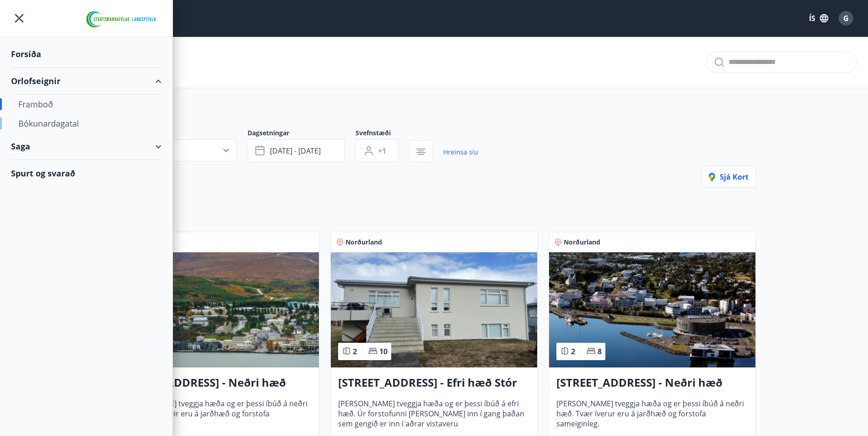  What do you see at coordinates (180, 134) in the screenshot?
I see `span: Svæði` at bounding box center [180, 134].